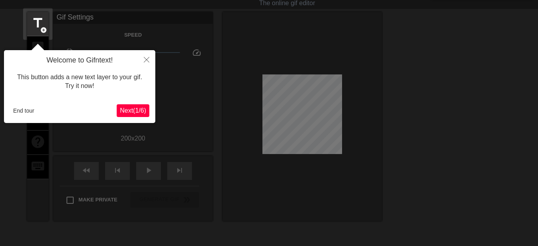  What do you see at coordinates (147, 59) in the screenshot?
I see `button: Close` at bounding box center [147, 59].